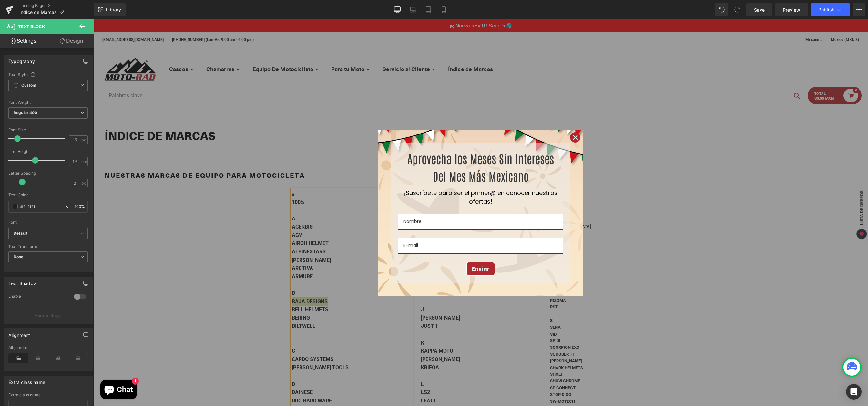 The width and height of the screenshot is (868, 406). What do you see at coordinates (48, 222) in the screenshot?
I see `div: Font` at bounding box center [48, 222].